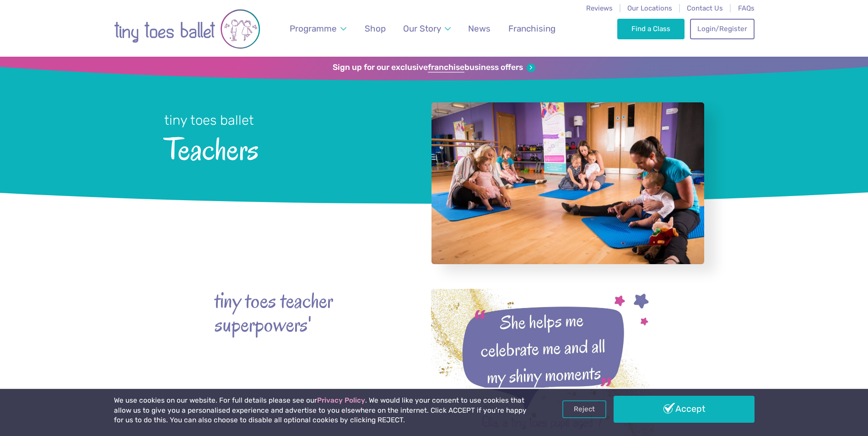 The width and height of the screenshot is (868, 436). Describe the element at coordinates (705, 8) in the screenshot. I see `span: Contact Us` at that location.